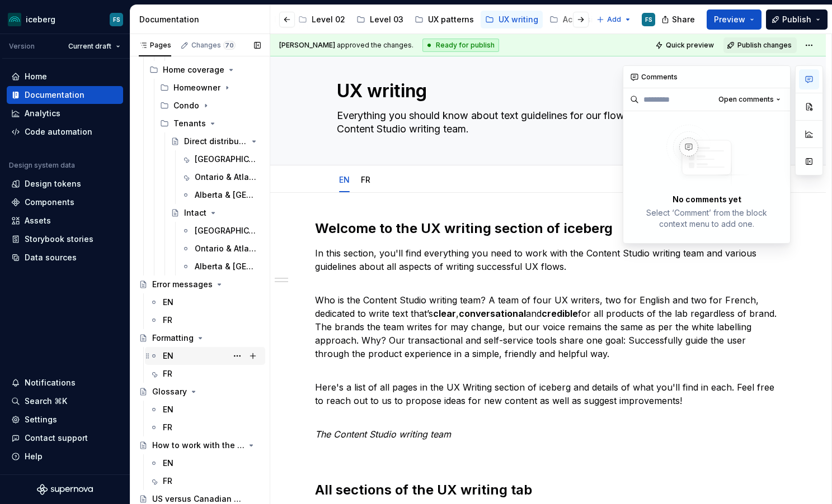 Image resolution: width=832 pixels, height=504 pixels. I want to click on div: Home coverage, so click(205, 70).